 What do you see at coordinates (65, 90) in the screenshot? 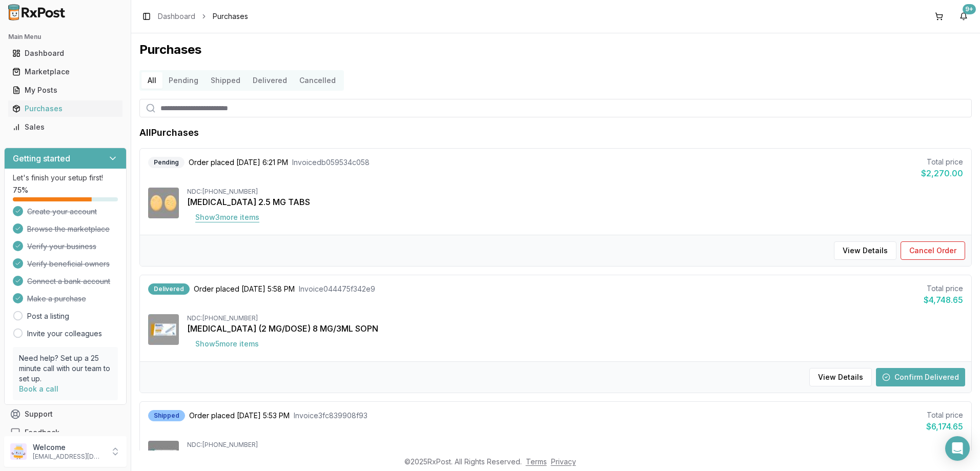
I see `div: My Posts` at bounding box center [65, 90].